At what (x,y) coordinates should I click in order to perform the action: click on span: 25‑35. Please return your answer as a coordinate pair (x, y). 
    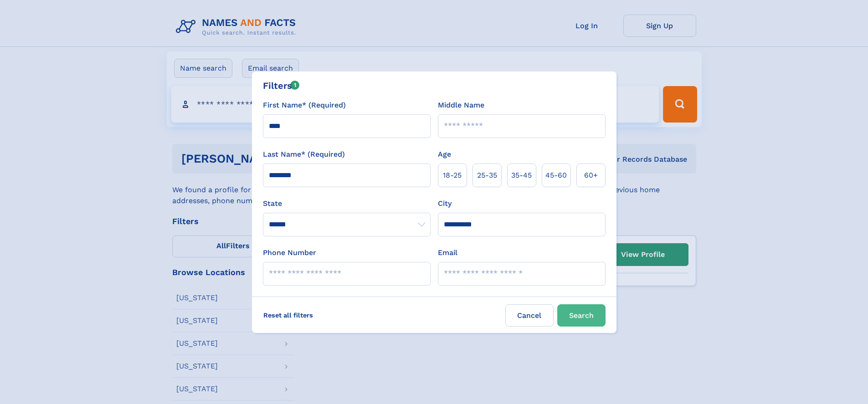
    Looking at the image, I should click on (487, 176).